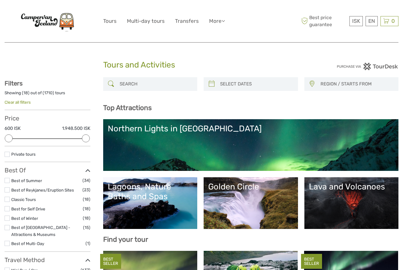 The height and width of the screenshot is (270, 403). What do you see at coordinates (48, 260) in the screenshot?
I see `h3: Travel Method` at bounding box center [48, 260].